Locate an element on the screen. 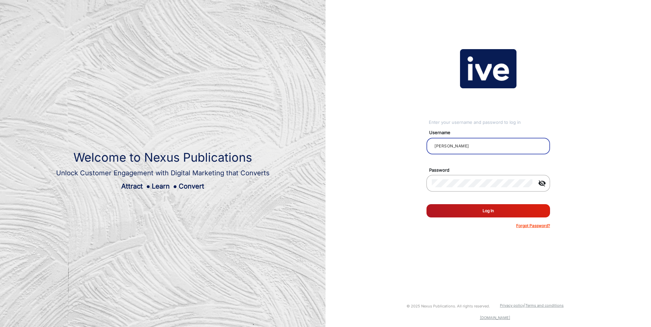 The height and width of the screenshot is (327, 651). a: Terms and conditions is located at coordinates (544, 306).